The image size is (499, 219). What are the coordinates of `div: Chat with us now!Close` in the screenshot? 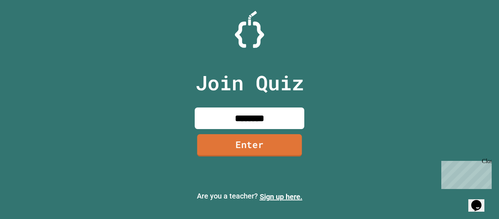 It's located at (27, 24).